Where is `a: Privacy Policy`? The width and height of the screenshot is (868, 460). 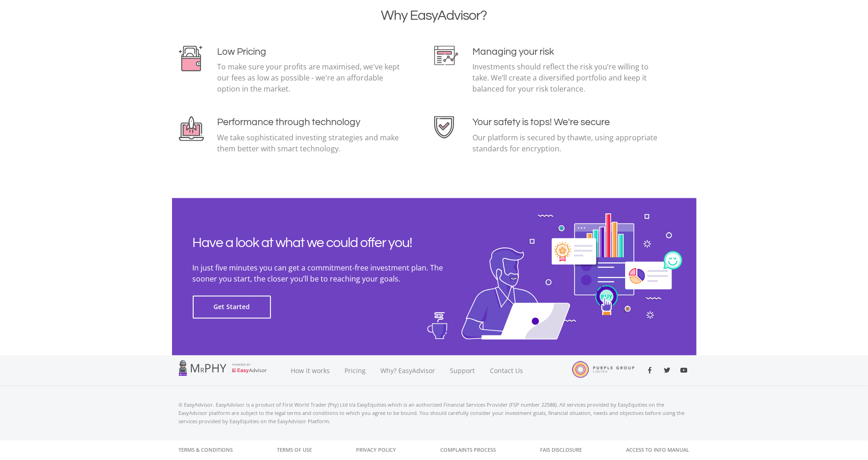
a: Privacy Policy is located at coordinates (376, 450).